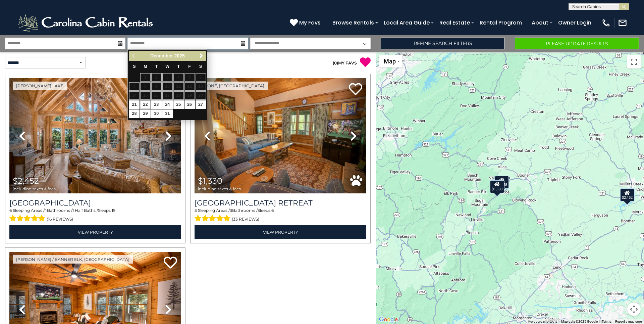  What do you see at coordinates (95, 203) in the screenshot?
I see `h3: Lake Haven Lodge` at bounding box center [95, 203].